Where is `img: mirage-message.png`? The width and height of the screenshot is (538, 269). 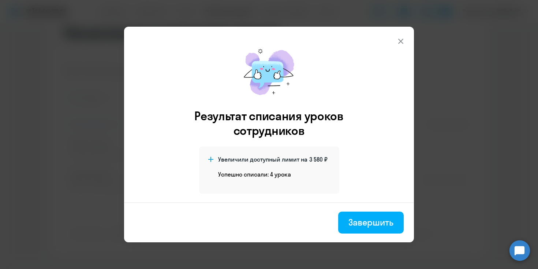 img: mirage-message.png is located at coordinates (269, 72).